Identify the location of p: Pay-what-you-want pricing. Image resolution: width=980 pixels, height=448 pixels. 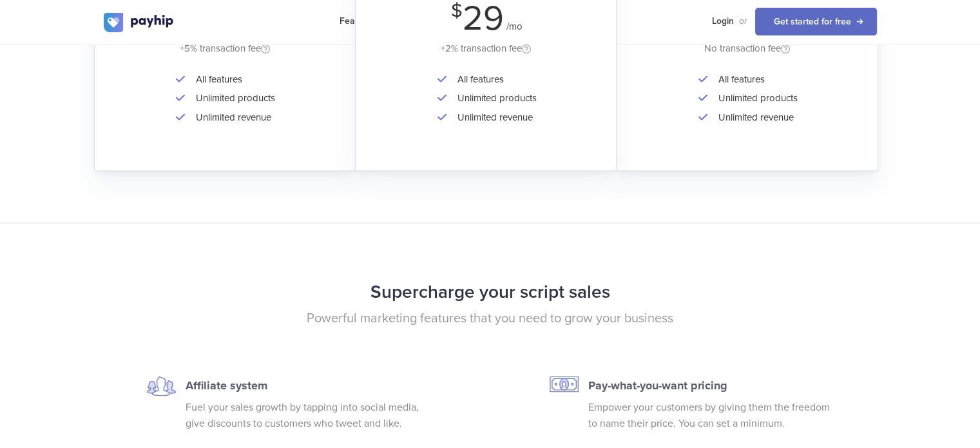
(714, 385).